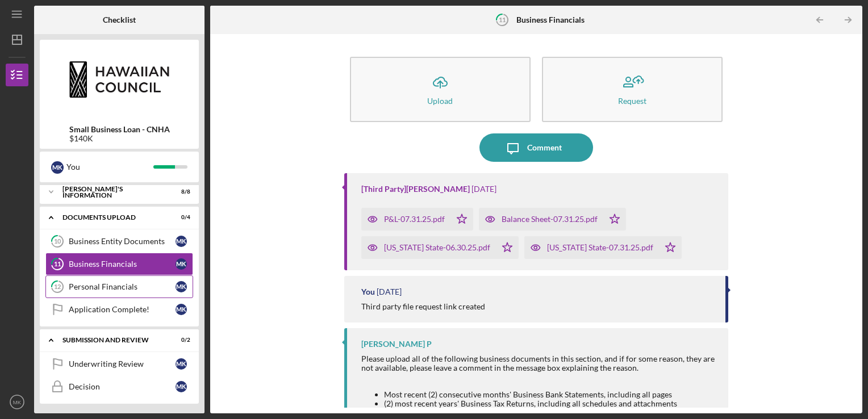  I want to click on a: Application Complete!MK, so click(120, 310).